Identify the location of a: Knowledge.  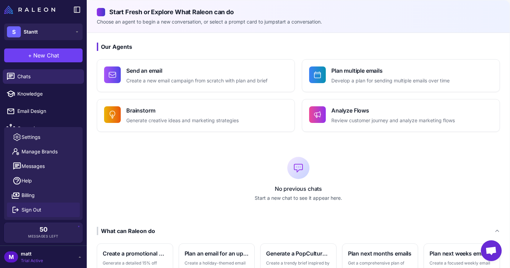
(43, 94).